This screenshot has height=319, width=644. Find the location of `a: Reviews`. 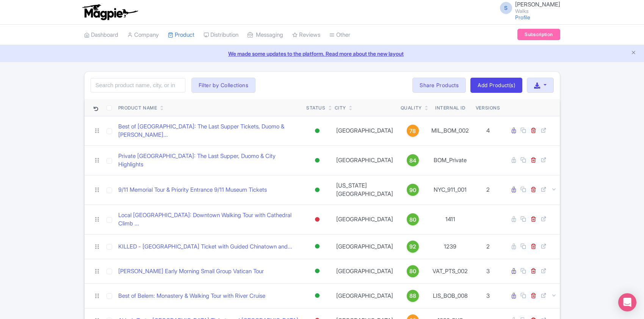

a: Reviews is located at coordinates (306, 35).